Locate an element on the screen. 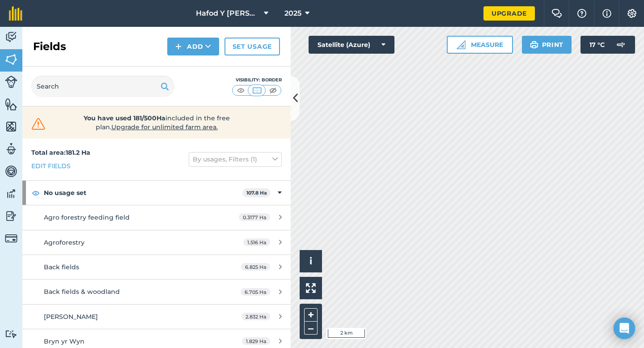 This screenshot has width=644, height=348. span: included in the free plan . is located at coordinates (157, 122).